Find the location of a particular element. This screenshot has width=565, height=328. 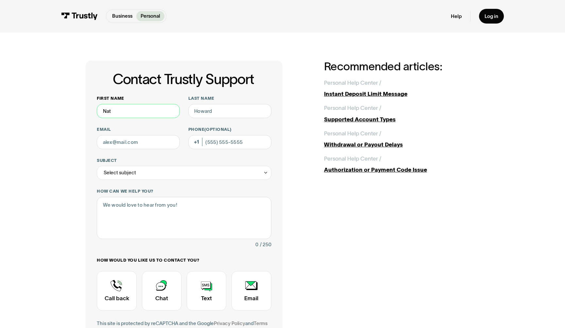

div: / 250 is located at coordinates (265, 244).